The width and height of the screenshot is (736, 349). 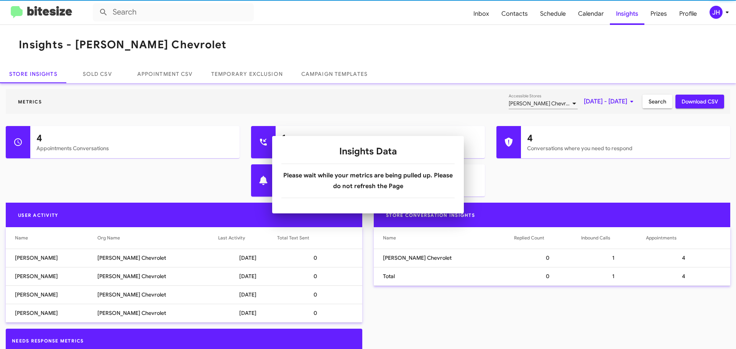 I want to click on div: Inbound Calls, so click(x=596, y=238).